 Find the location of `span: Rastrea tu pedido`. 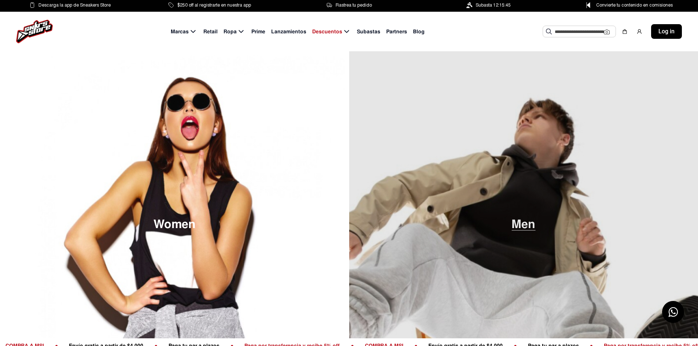

span: Rastrea tu pedido is located at coordinates (353, 5).